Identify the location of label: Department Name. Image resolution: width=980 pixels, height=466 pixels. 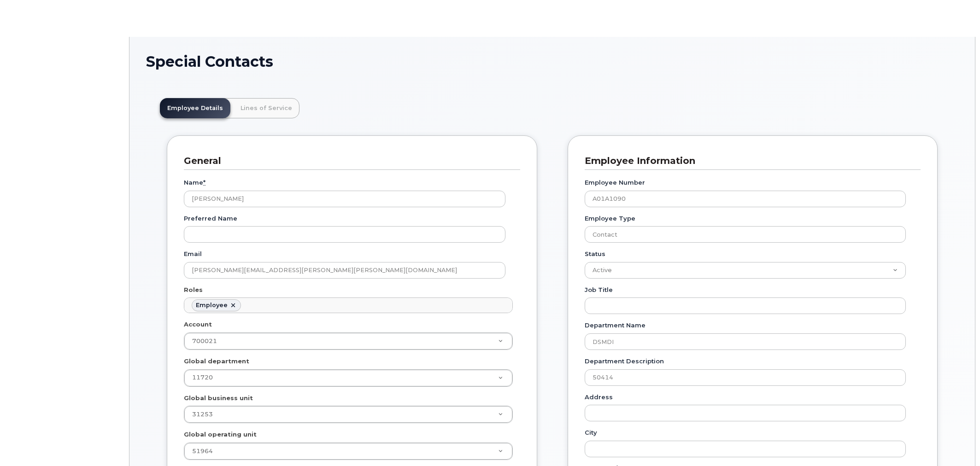
(615, 325).